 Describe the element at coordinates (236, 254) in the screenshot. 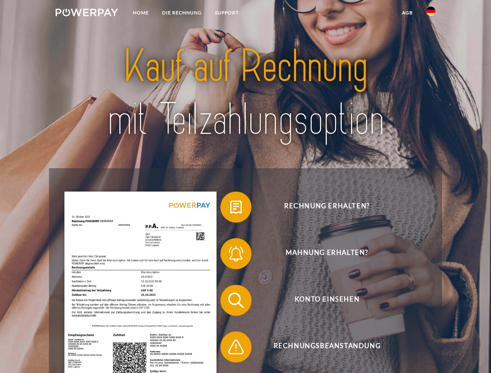

I see `img: qb_bell.svg` at that location.